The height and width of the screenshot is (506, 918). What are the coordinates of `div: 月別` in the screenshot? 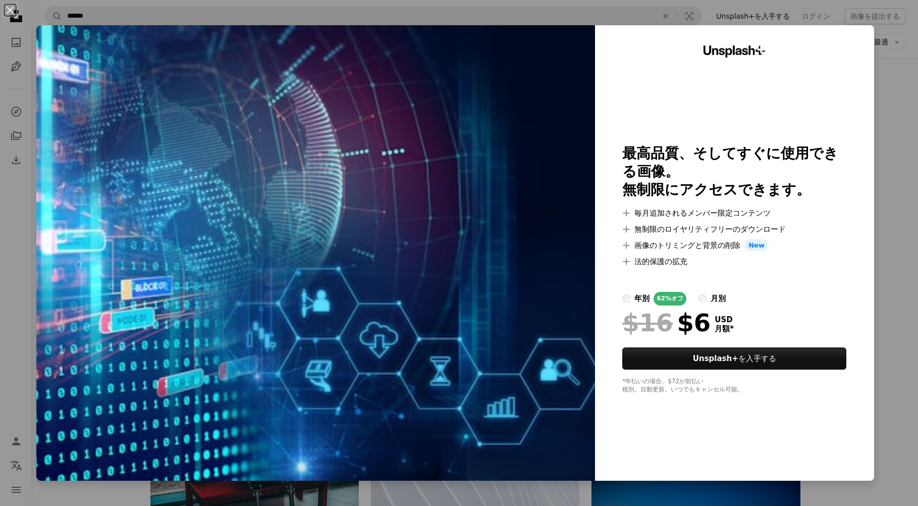 It's located at (718, 298).